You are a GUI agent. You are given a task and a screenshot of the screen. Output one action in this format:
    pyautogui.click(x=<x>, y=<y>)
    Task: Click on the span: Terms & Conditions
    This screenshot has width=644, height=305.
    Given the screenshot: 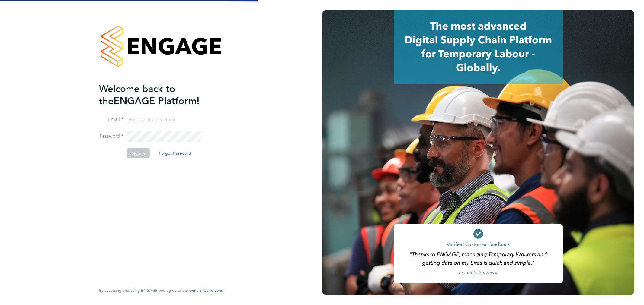 What is the action you would take?
    pyautogui.click(x=205, y=290)
    